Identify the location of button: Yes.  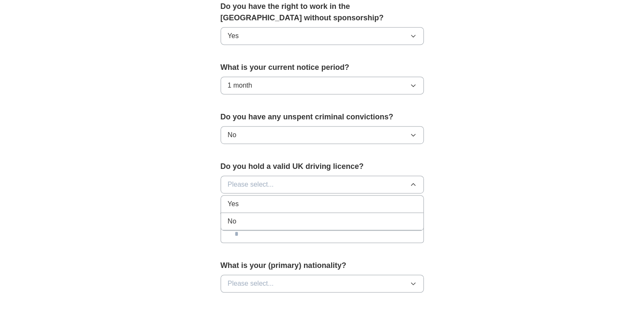
(322, 36).